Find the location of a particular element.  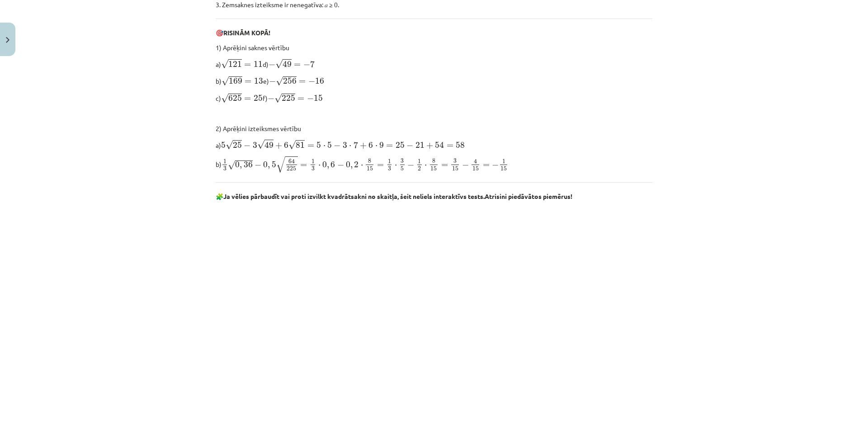

p: 1) Aprēķini saknes vērtību is located at coordinates (434, 48).